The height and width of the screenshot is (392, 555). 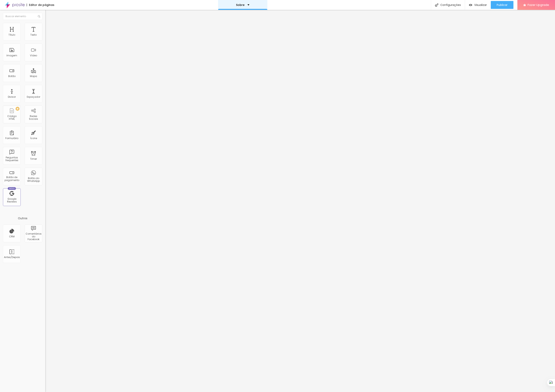 I want to click on div: Mapa, so click(x=34, y=76).